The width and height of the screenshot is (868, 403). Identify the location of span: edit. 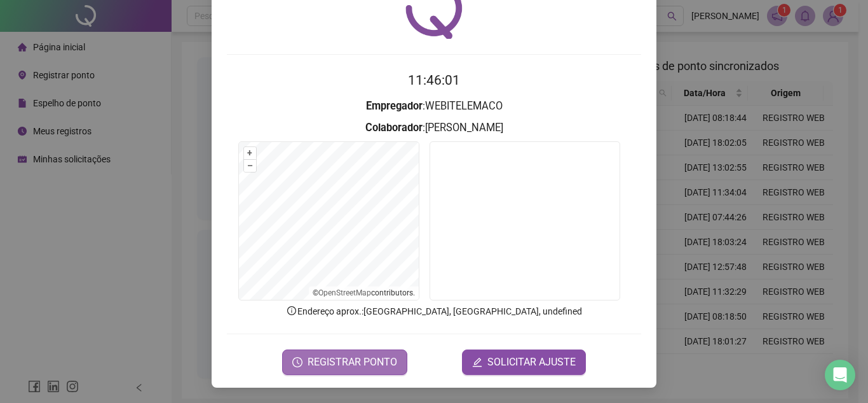
(478, 362).